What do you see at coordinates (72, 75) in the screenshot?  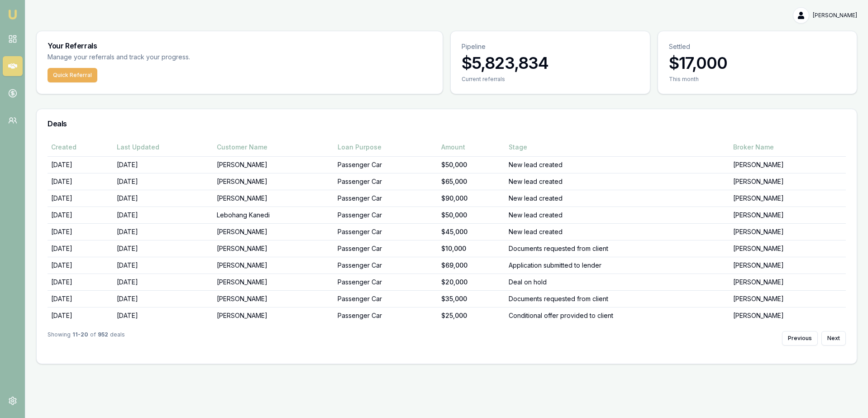 I see `button: Quick Referral` at bounding box center [72, 75].